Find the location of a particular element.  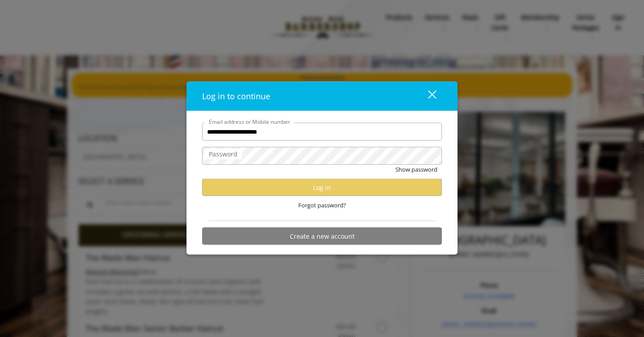

button: Create a new account is located at coordinates (322, 236).